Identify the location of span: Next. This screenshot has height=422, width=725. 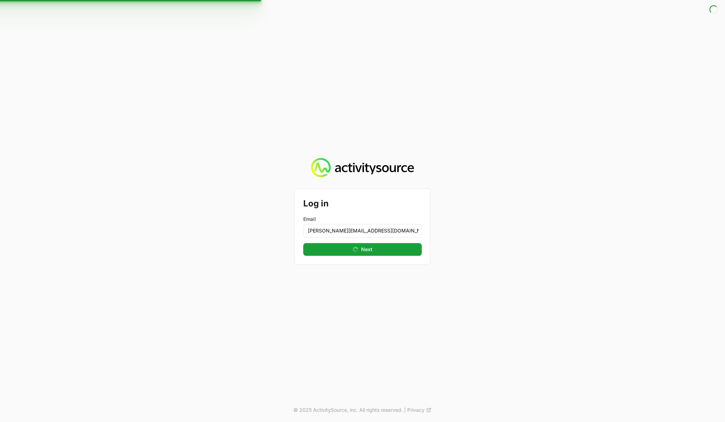
(366, 249).